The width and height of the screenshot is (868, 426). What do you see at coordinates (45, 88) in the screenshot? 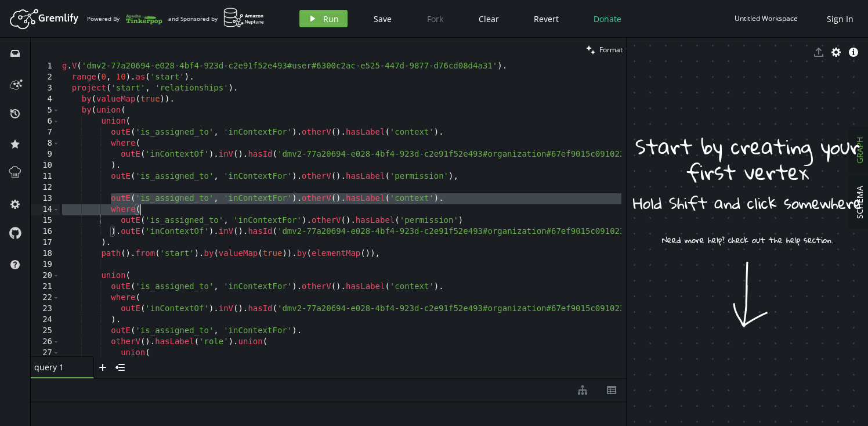
I see `div: 3` at bounding box center [45, 88].